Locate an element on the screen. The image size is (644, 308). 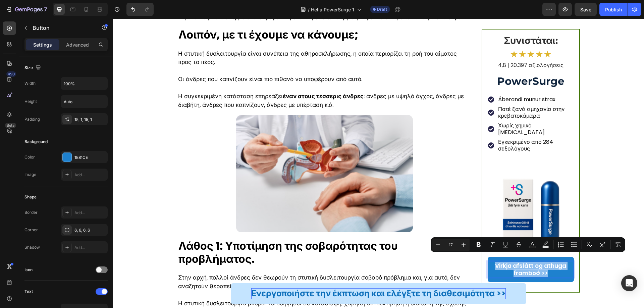
div: 15, 1, 15, 1 is located at coordinates (90, 120).